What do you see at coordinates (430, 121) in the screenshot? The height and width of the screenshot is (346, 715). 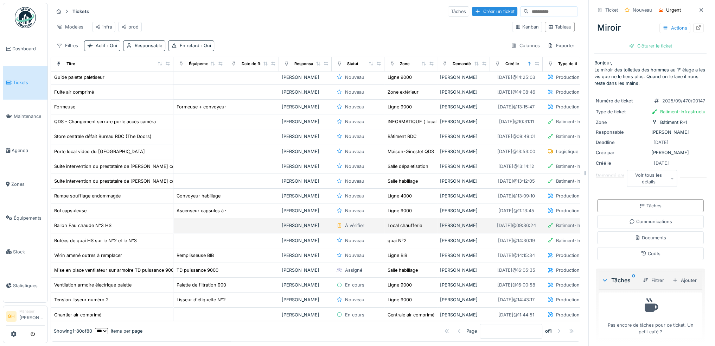 I see `div: INFORMATIQUE ( local serveur/bureau)` at bounding box center [430, 121].